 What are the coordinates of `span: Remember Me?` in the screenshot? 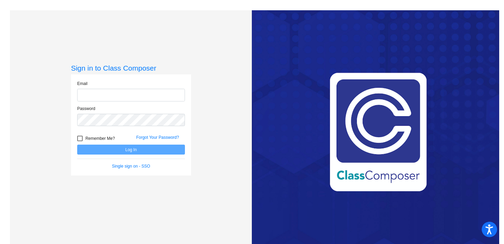 It's located at (100, 139).